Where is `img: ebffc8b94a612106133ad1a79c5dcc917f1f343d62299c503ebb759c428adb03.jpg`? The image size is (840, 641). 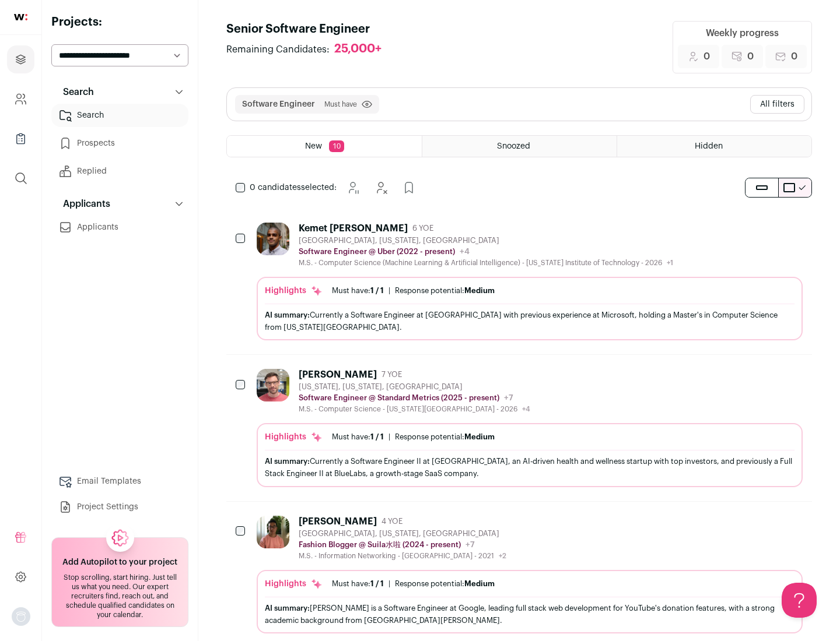
img: ebffc8b94a612106133ad1a79c5dcc917f1f343d62299c503ebb759c428adb03.jpg is located at coordinates (273, 532).